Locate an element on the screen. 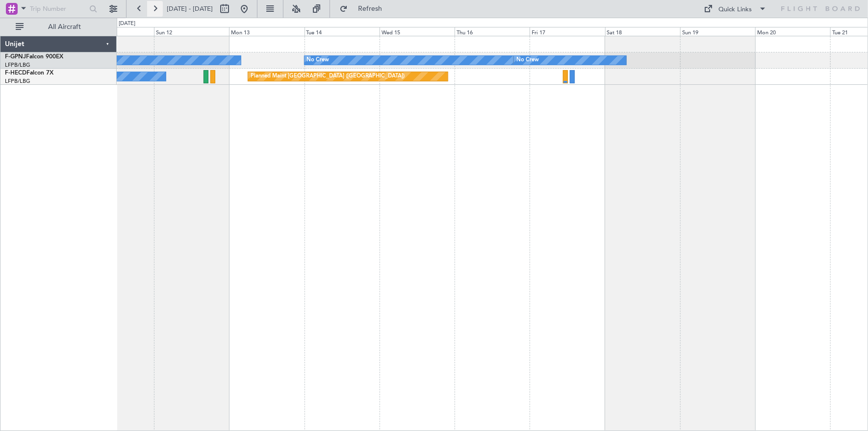  div: Thu 16 is located at coordinates (492, 32).